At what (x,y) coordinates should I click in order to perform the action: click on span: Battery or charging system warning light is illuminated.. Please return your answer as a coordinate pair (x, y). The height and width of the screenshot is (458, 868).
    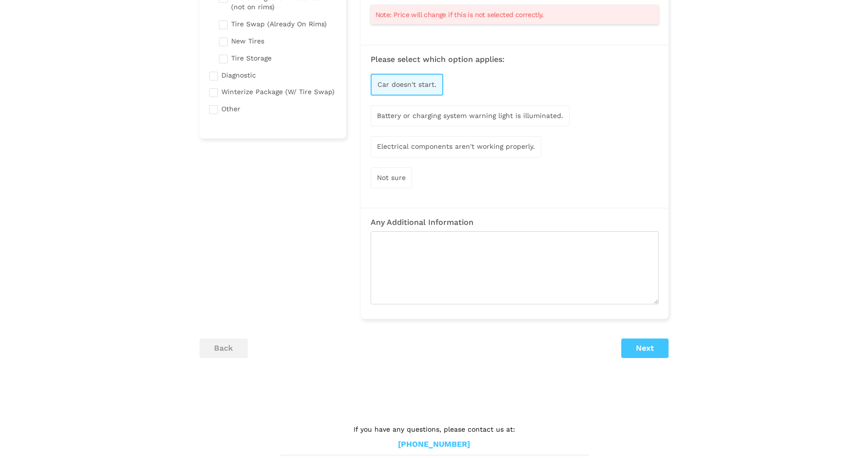
    Looking at the image, I should click on (470, 116).